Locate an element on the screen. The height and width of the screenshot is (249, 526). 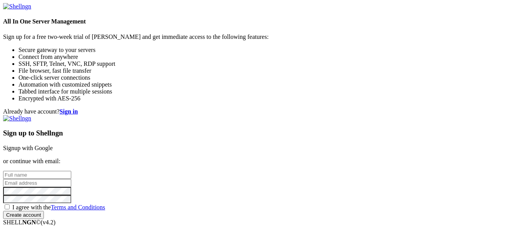
li: Secure gateway to your servers is located at coordinates (271, 50).